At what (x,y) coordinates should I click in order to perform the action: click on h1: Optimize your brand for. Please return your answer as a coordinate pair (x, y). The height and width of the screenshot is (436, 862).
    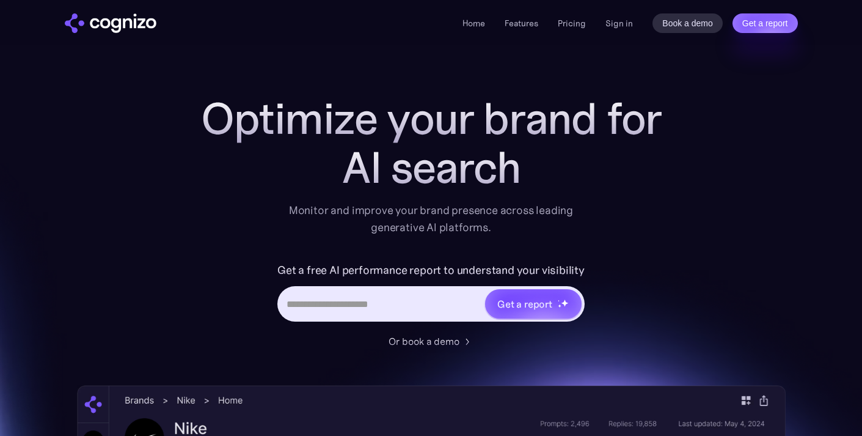
    Looking at the image, I should click on (431, 119).